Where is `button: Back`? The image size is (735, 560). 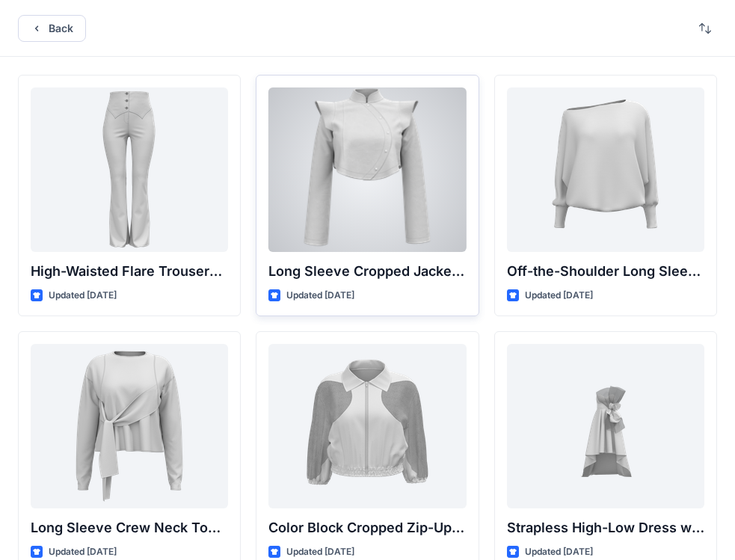
button: Back is located at coordinates (52, 28).